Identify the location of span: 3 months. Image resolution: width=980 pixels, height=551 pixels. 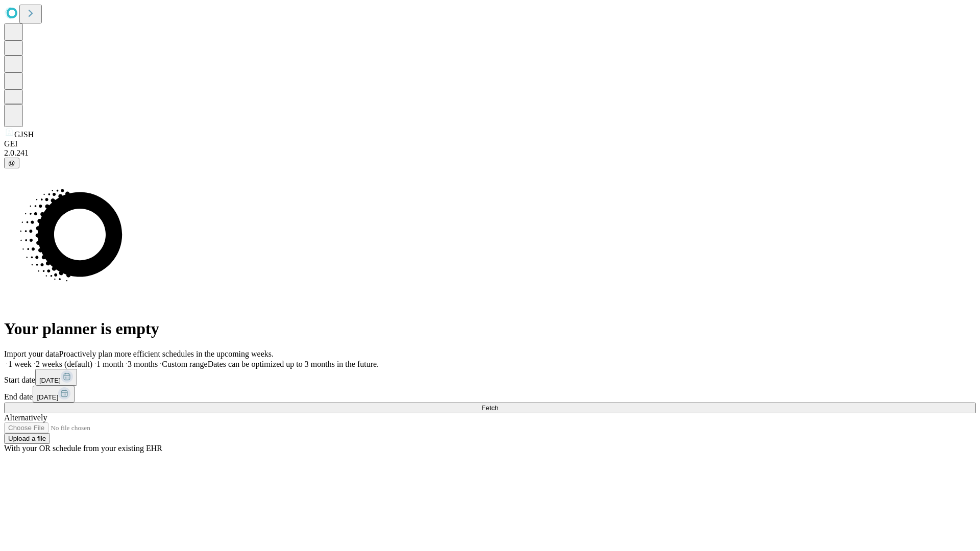
(142, 364).